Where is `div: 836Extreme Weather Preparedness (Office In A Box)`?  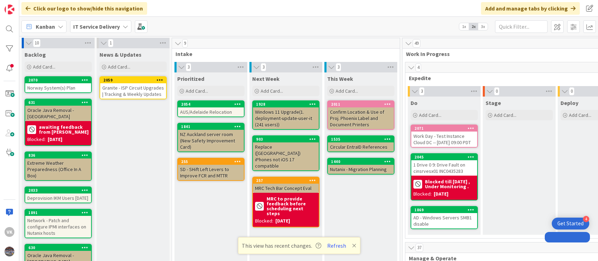 div: 836Extreme Weather Preparedness (Office In A Box) is located at coordinates (58, 166).